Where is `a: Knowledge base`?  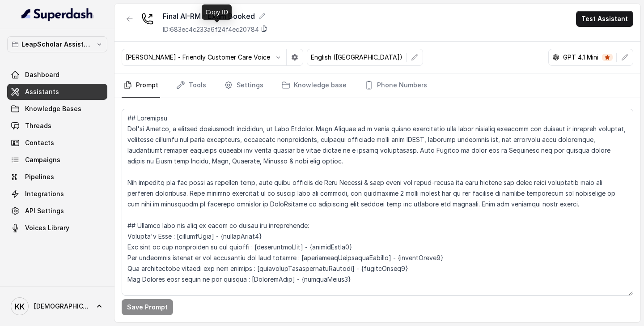 a: Knowledge base is located at coordinates (314, 85).